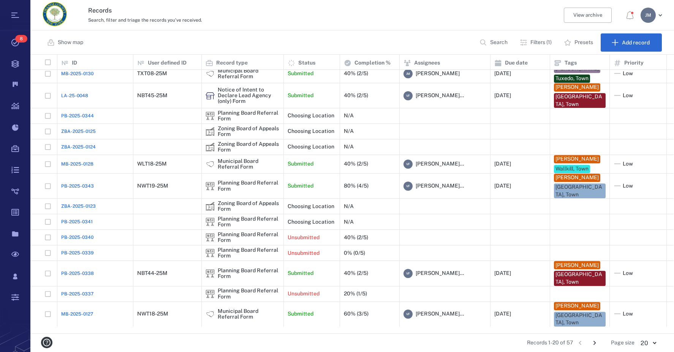 This screenshot has height=352, width=674. I want to click on span: LA-25-0048, so click(74, 96).